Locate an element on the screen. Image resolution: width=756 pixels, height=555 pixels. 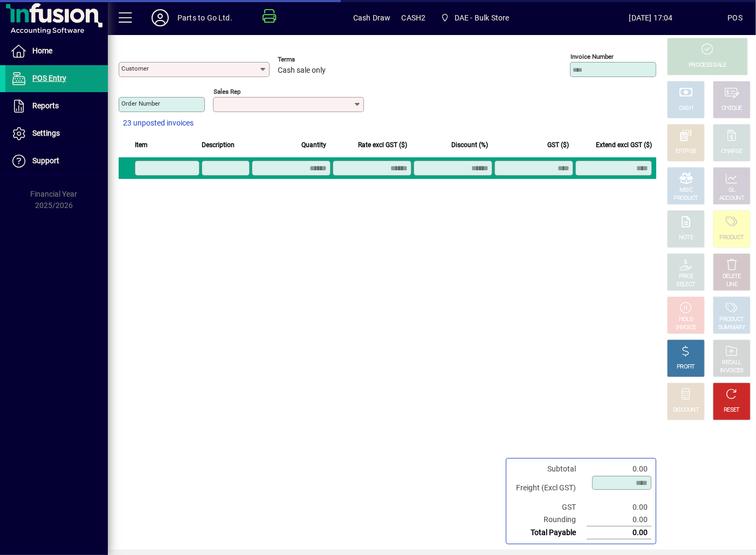
span: Rate excl GST ($) is located at coordinates (382, 145).